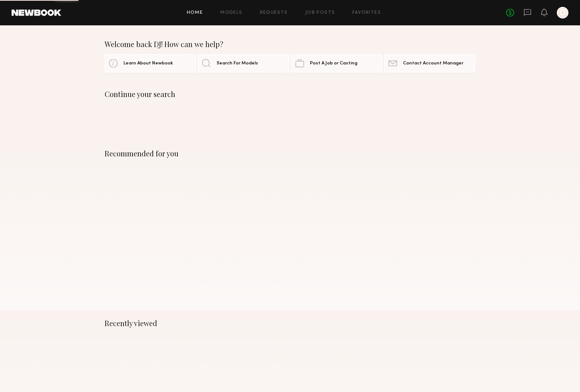  Describe the element at coordinates (237, 64) in the screenshot. I see `span: Search For Models` at that location.